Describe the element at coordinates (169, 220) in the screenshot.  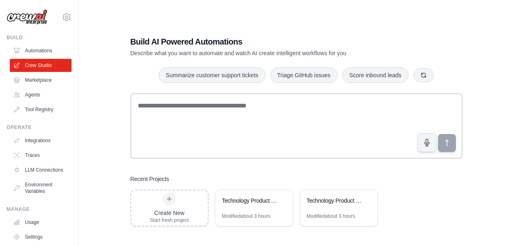
I see `div: Start fresh project` at that location.